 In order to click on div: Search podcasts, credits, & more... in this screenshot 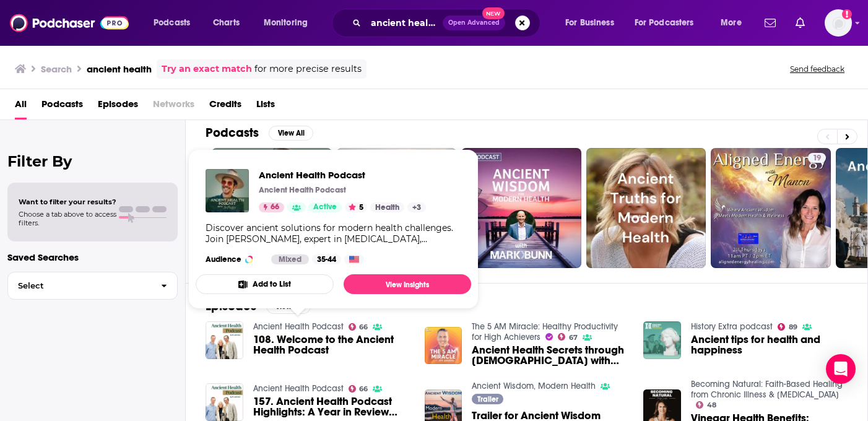, I will do `click(448, 23)`.